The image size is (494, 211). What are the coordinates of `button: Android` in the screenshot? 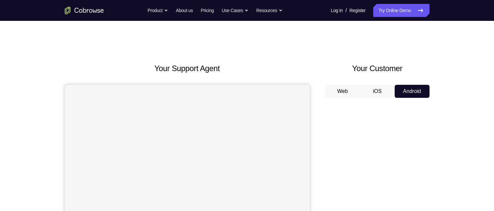 It's located at (412, 91).